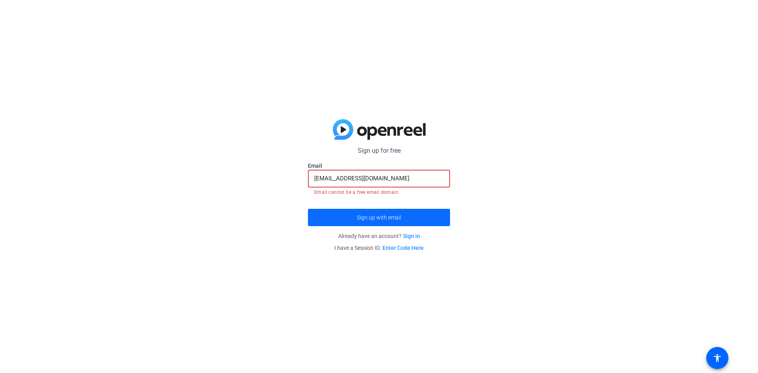 This screenshot has width=758, height=373. What do you see at coordinates (379, 236) in the screenshot?
I see `span: Already have an account?` at bounding box center [379, 236].